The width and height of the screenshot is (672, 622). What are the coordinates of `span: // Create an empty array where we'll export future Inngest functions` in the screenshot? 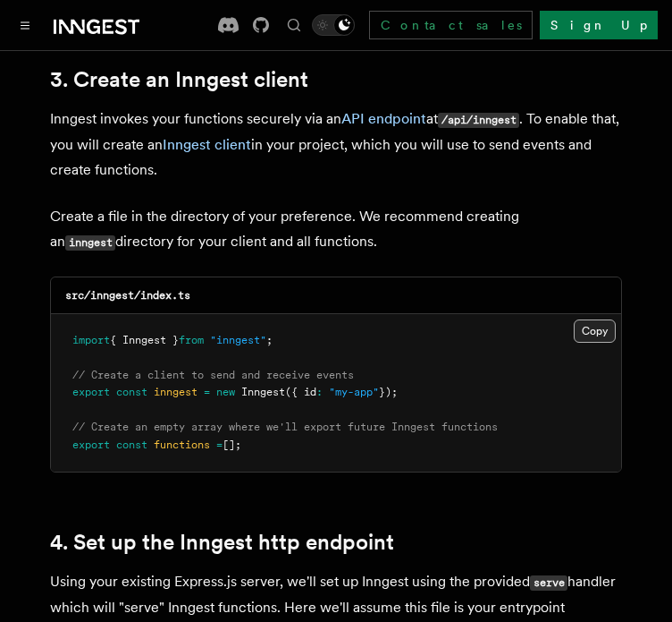 It's located at (285, 427).